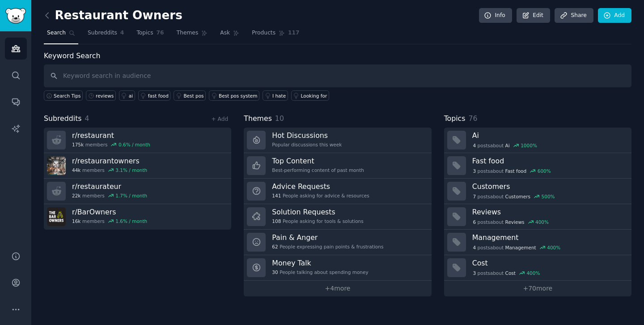 This screenshot has width=644, height=325. I want to click on input: Keyword search in audience, so click(337, 76).